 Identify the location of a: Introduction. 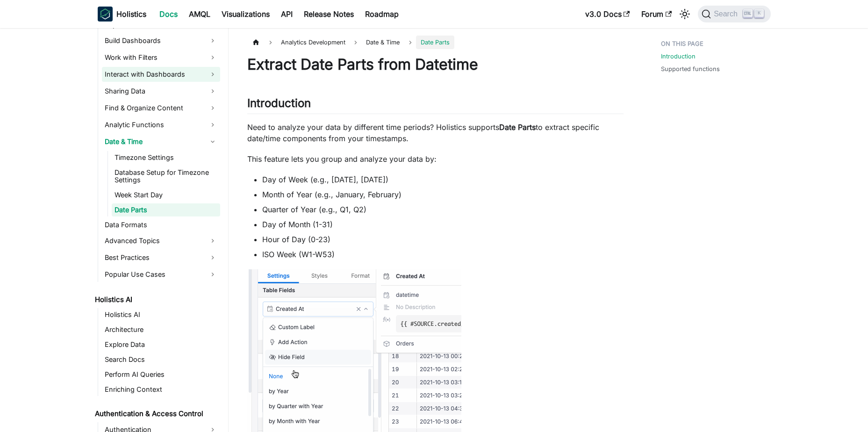
(678, 56).